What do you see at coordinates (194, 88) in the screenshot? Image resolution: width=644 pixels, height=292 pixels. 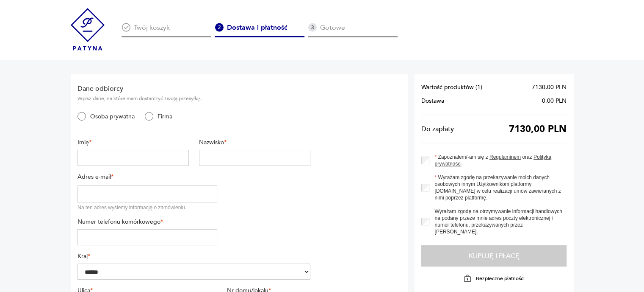 I see `h2: Dane odbiorcy` at bounding box center [194, 88].